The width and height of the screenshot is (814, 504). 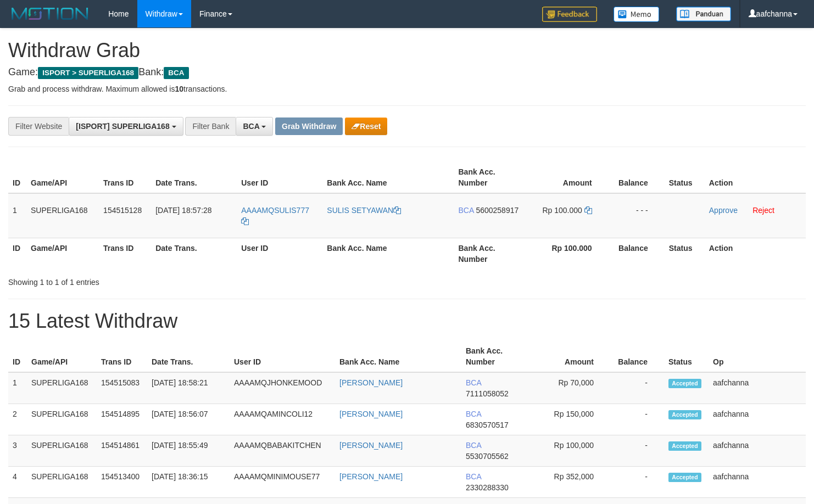 I want to click on img: Feedback.jpg, so click(x=569, y=15).